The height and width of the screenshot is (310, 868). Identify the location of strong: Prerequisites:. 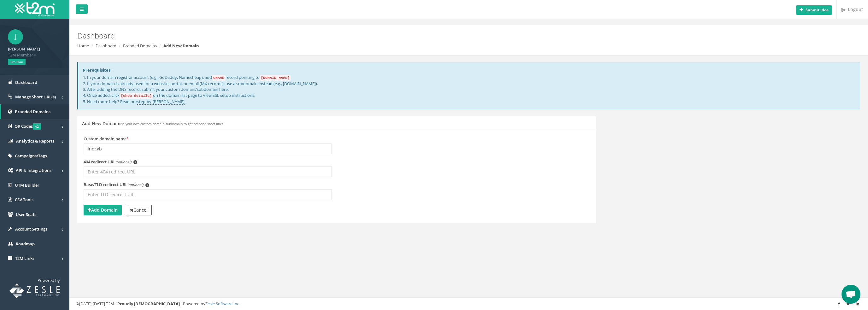
(97, 70).